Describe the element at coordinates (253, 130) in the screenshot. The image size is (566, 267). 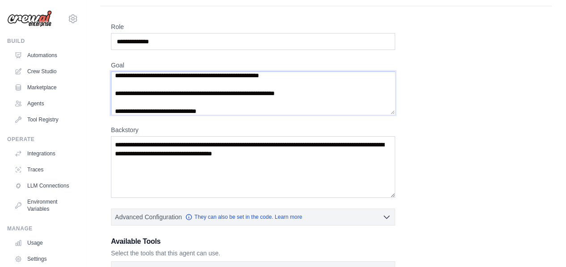
I see `label: Backstory` at that location.